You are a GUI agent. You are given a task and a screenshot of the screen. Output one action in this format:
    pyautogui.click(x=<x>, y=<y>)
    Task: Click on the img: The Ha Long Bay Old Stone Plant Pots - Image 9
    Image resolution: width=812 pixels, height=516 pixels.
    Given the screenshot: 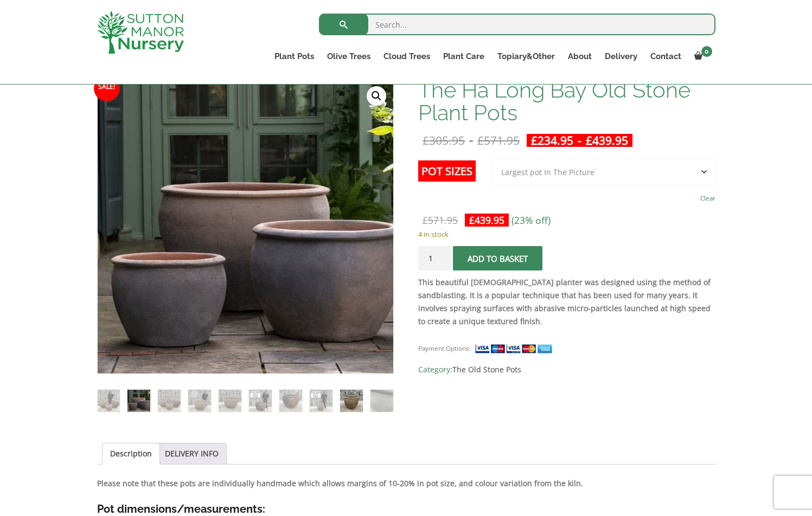 What is the action you would take?
    pyautogui.click(x=351, y=401)
    